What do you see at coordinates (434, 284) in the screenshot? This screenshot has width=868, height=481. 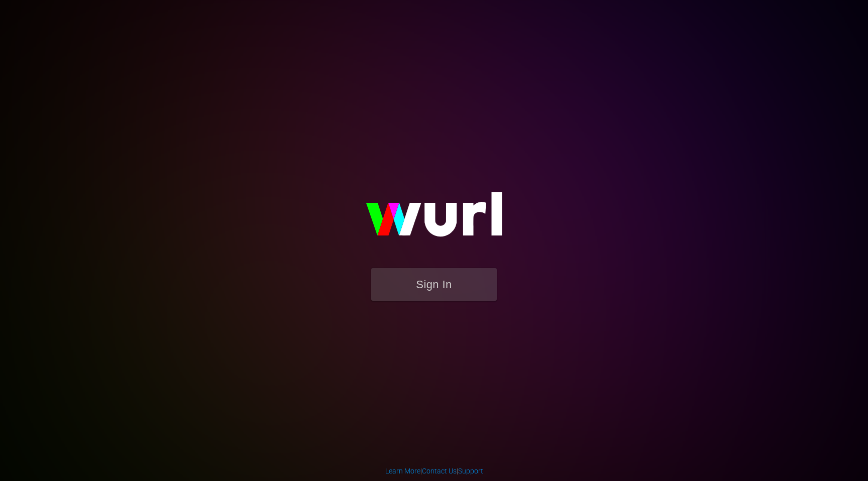 I see `button: Sign In` at bounding box center [434, 284].